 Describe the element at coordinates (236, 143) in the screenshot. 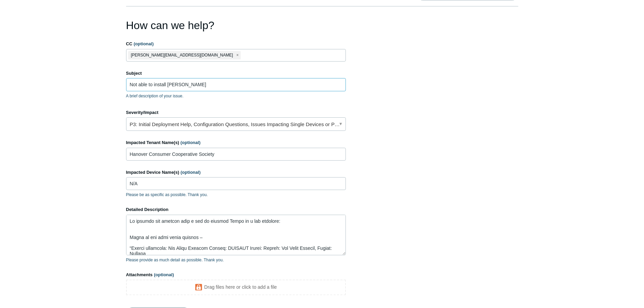

I see `label: Impacted Tenant Name(s)` at that location.